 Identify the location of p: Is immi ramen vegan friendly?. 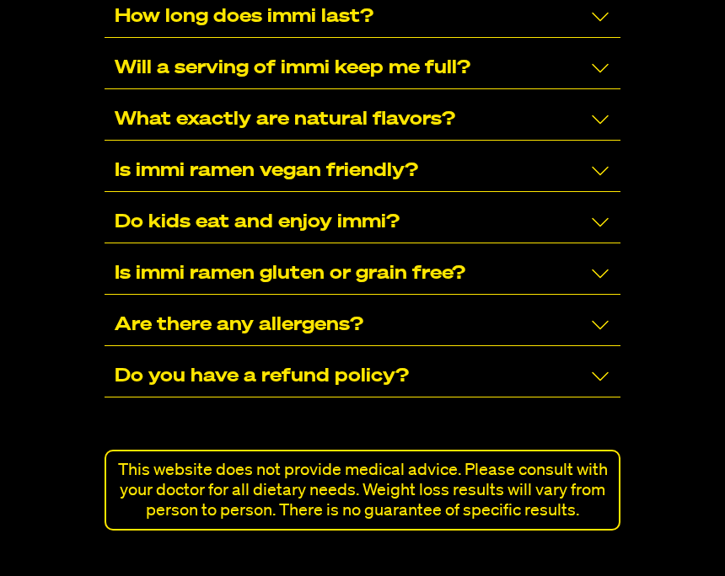
(266, 172).